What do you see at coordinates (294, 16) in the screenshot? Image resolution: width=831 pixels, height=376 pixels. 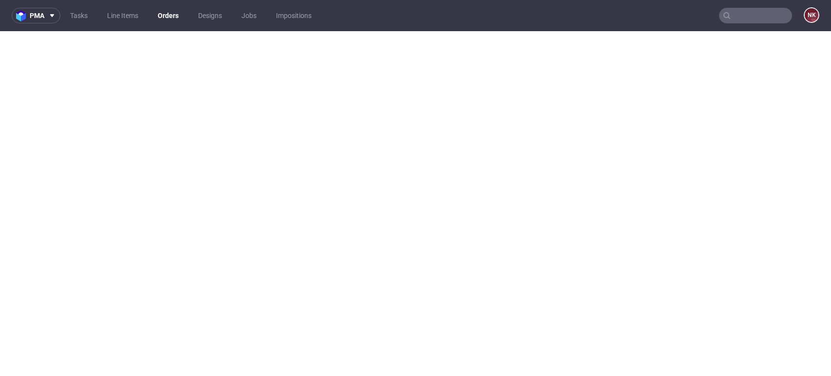 I see `a: Impositions` at bounding box center [294, 16].